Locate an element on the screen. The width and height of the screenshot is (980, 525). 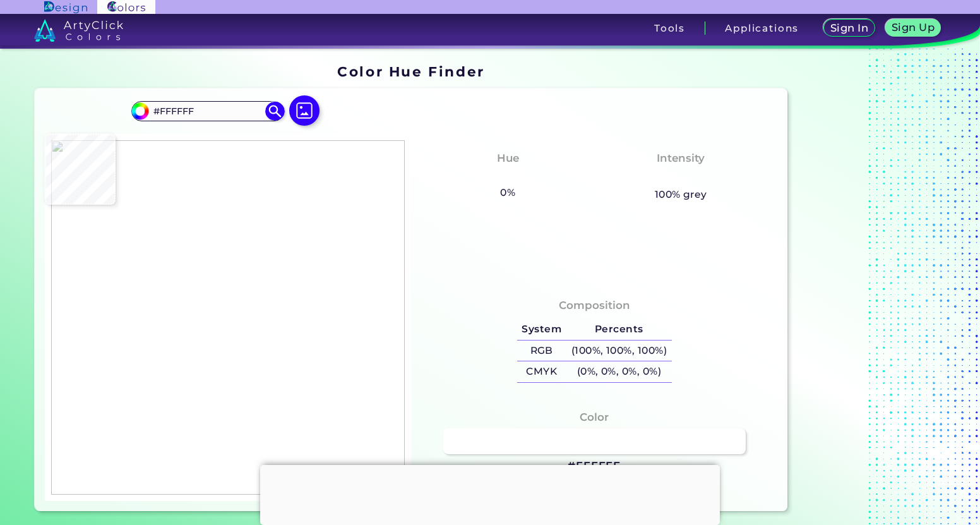
img: cf7d0cb6-69bc-4565-b900-b13377b0697e is located at coordinates (228, 317).